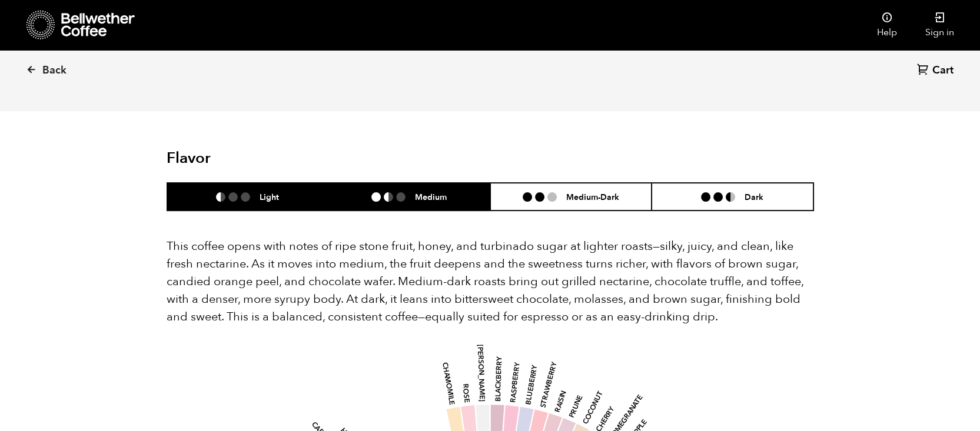 This screenshot has height=431, width=980. What do you see at coordinates (431, 196) in the screenshot?
I see `h6: Medium` at bounding box center [431, 196].